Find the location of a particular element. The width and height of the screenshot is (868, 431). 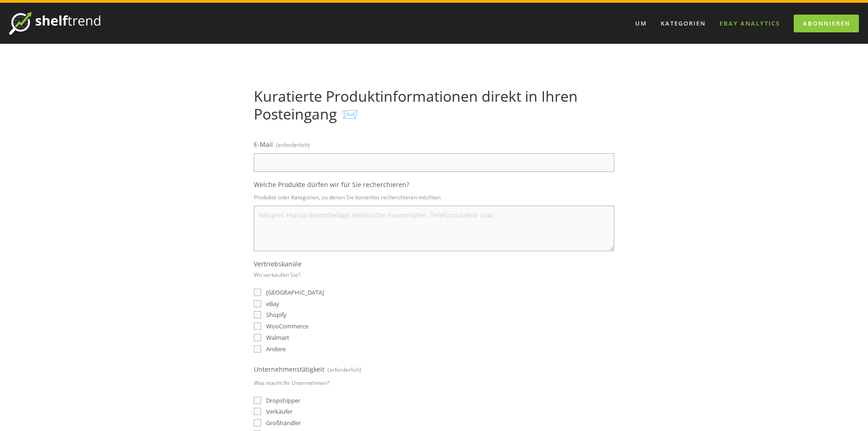

font: Großhändler is located at coordinates (284, 423).